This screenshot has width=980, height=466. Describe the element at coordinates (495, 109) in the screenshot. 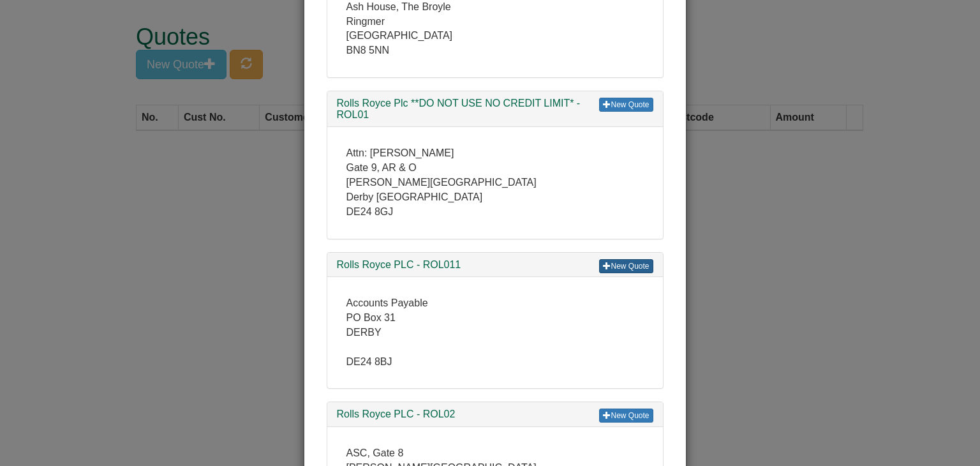

I see `h3: Rolls Royce Plc **DO NOT USE NO CREDIT LIMIT* - ROL01` at that location.